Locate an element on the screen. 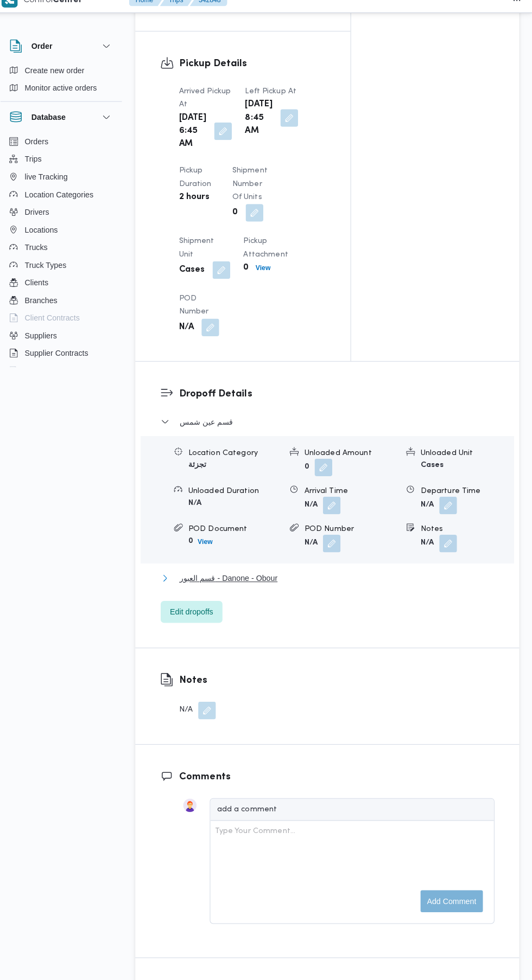  span: POD Number is located at coordinates (199, 313).